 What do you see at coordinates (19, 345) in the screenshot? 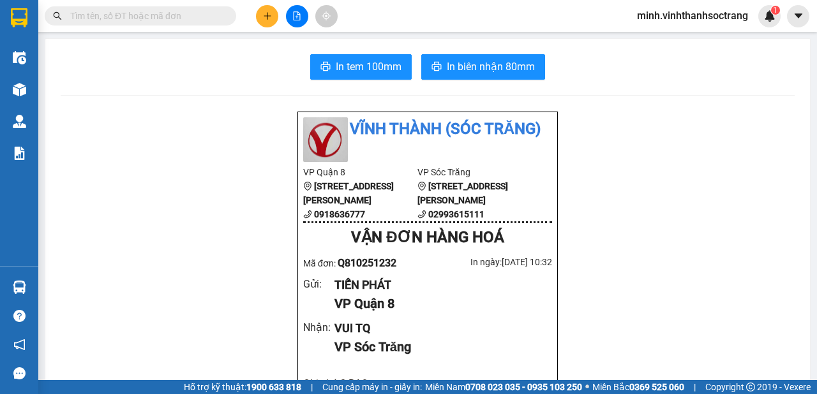
I see `span: notification` at bounding box center [19, 345].